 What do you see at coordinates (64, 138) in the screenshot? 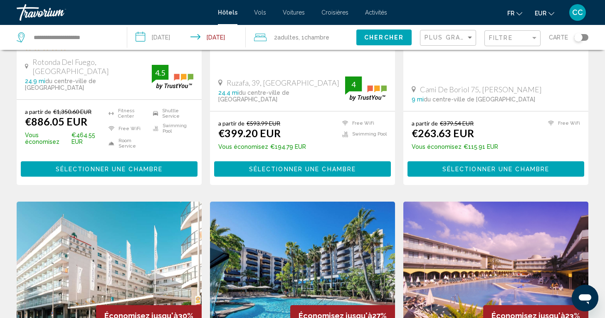
I see `p: €464.55 EUR` at bounding box center [64, 138].